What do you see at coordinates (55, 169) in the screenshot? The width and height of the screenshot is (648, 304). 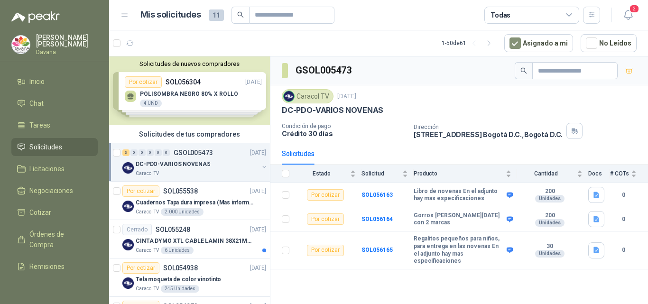 I see `a: Licitaciones` at bounding box center [55, 169].